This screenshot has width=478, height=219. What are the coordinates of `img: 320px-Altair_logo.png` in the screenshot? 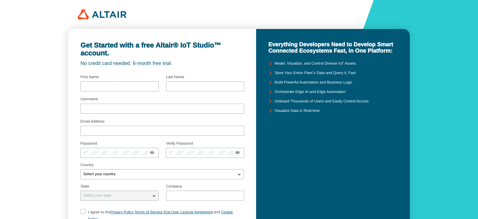 It's located at (102, 14).